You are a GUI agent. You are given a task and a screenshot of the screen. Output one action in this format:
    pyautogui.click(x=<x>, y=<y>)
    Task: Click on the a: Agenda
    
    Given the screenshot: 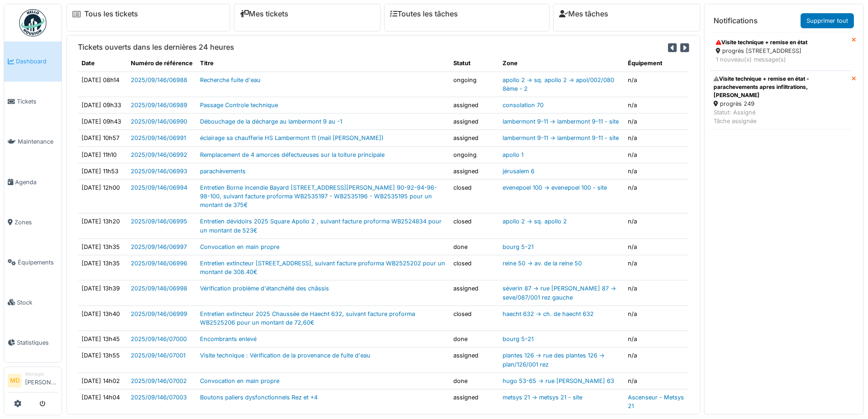 What is the action you would take?
    pyautogui.click(x=33, y=182)
    